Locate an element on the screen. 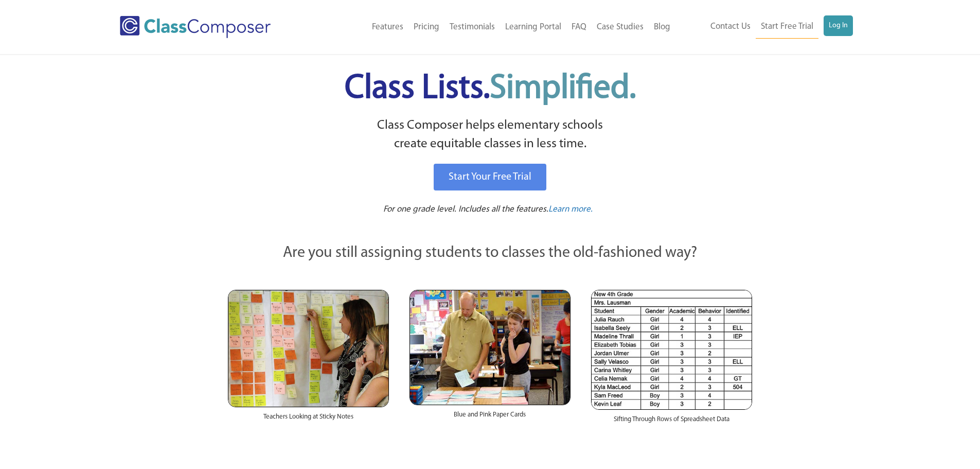 The image size is (980, 469). img: Spreadsheets is located at coordinates (671, 350).